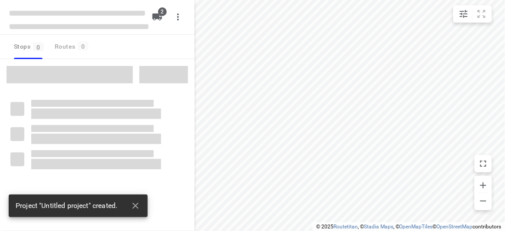 This screenshot has width=505, height=231. I want to click on li: © 2025 , © , © © contributors, so click(409, 227).